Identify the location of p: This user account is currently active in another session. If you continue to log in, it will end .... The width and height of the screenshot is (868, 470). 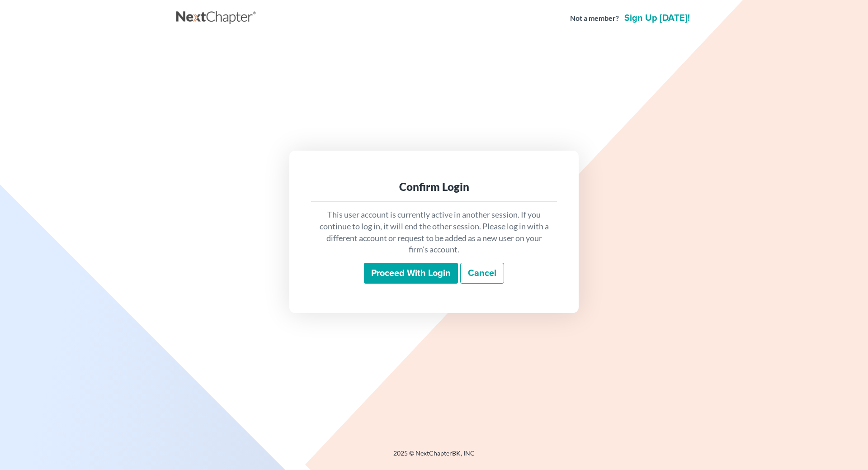
(434, 232).